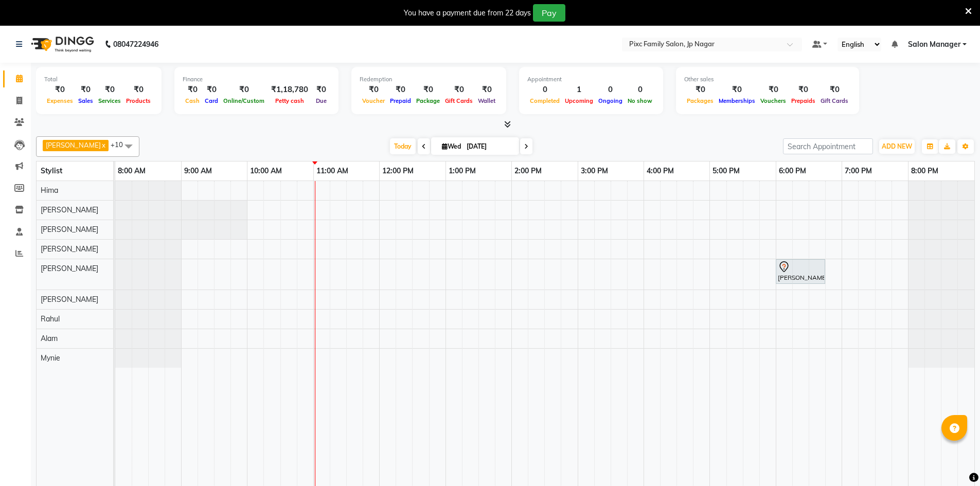 Image resolution: width=980 pixels, height=486 pixels. Describe the element at coordinates (828, 146) in the screenshot. I see `input: Search Appointment` at that location.